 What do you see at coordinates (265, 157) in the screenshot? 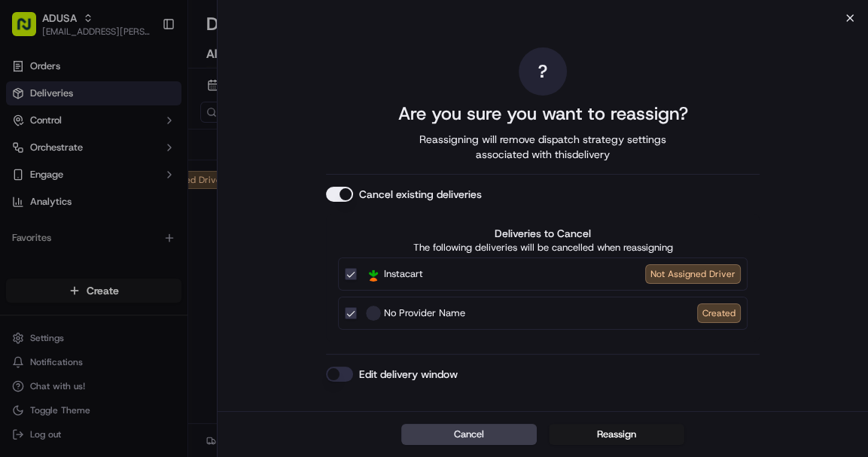
I see `button: Start new chat` at bounding box center [265, 157].